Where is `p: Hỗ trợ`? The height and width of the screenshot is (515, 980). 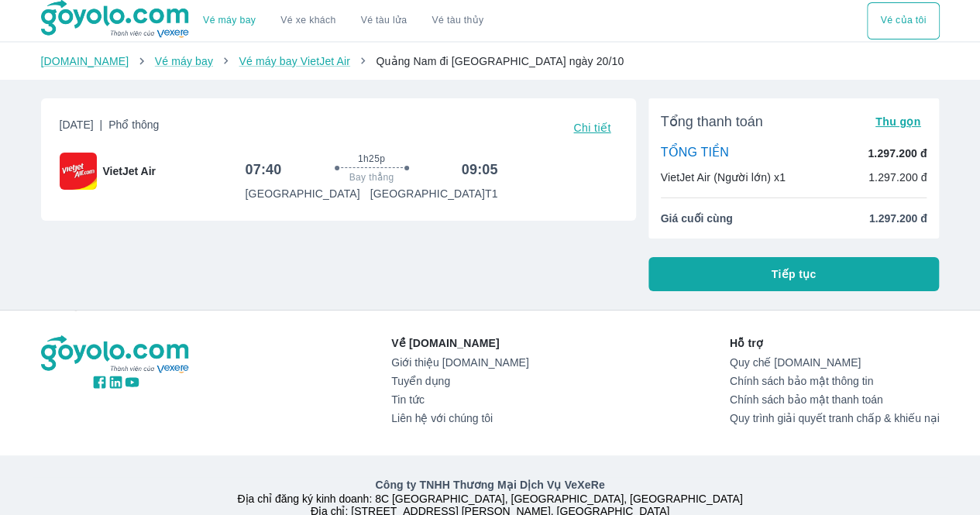
p: Hỗ trợ is located at coordinates (834, 343).